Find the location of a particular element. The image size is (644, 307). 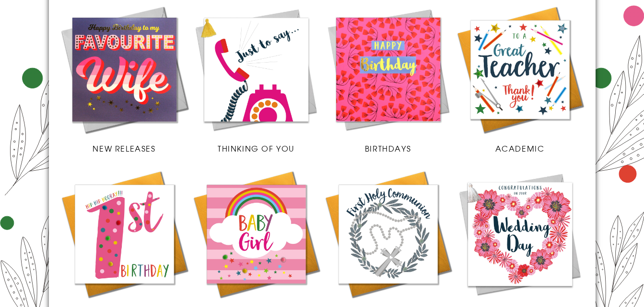

a: Thinking of You is located at coordinates (256, 79).